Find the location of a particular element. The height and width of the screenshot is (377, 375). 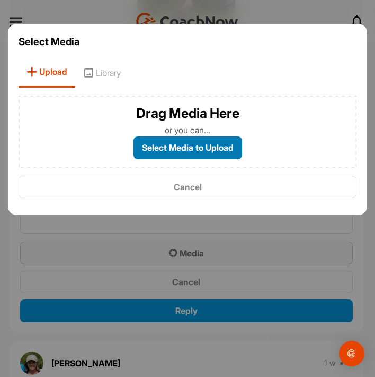

button: Cancel is located at coordinates (188, 187).